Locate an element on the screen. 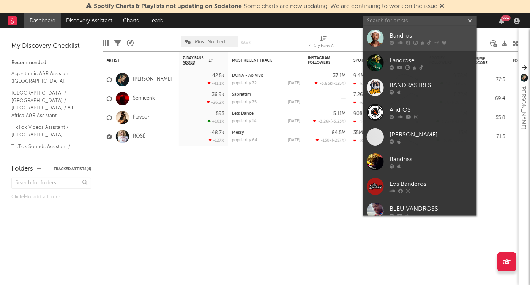 This screenshot has width=530, height=285. div: -842k is located at coordinates (362, 141).